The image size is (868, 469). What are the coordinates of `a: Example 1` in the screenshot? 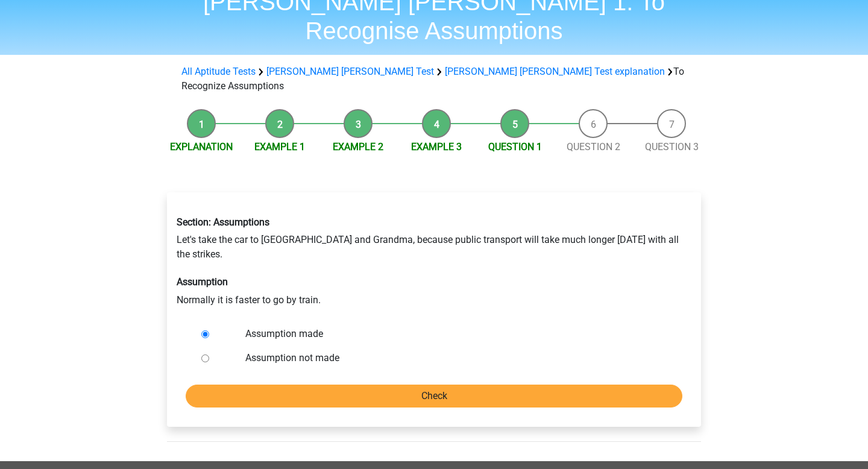 It's located at (280, 147).